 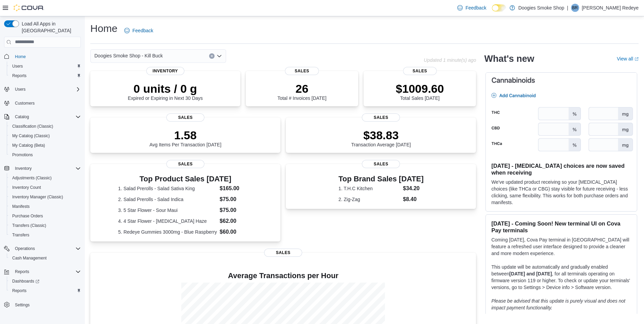 What do you see at coordinates (450, 60) in the screenshot?
I see `p: Updated 1 minute(s) ago` at bounding box center [450, 60].